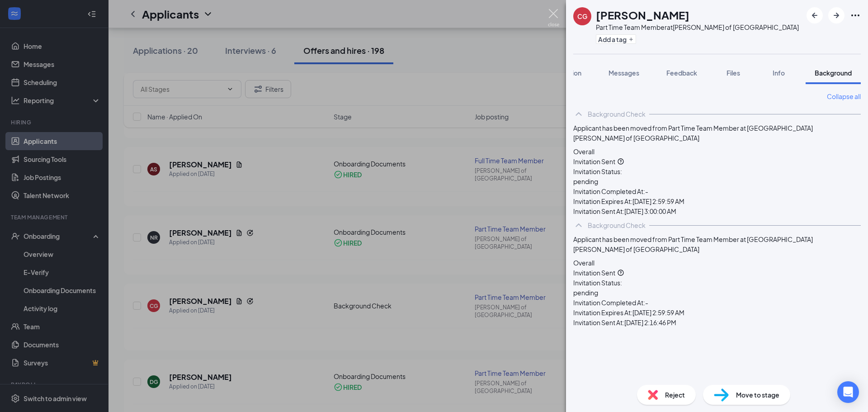  Describe the element at coordinates (624, 73) in the screenshot. I see `span: Messages` at that location.